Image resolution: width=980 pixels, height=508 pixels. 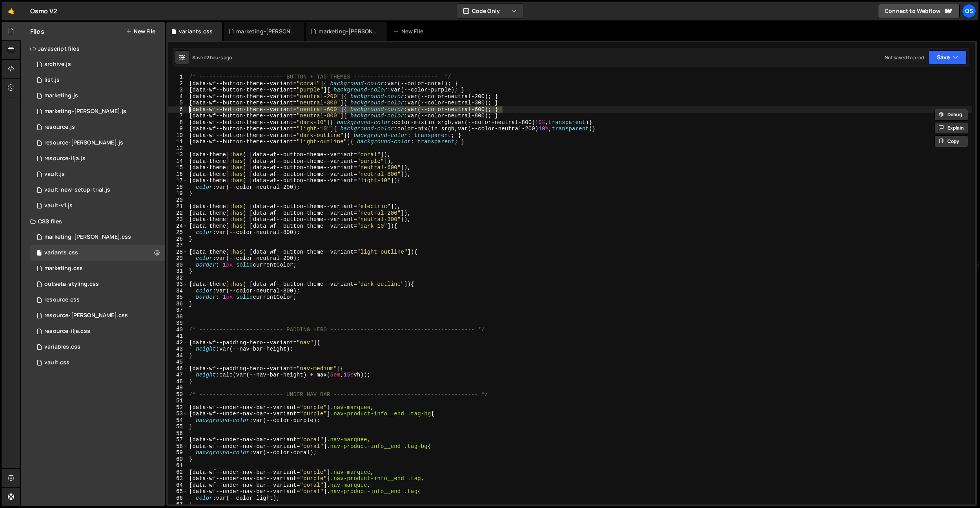 What do you see at coordinates (178, 174) in the screenshot?
I see `div: 16` at bounding box center [178, 174].